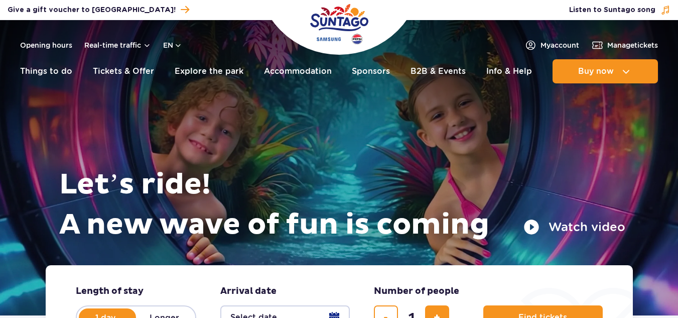 The image size is (678, 318). Describe the element at coordinates (46, 71) in the screenshot. I see `a: Things to do` at that location.